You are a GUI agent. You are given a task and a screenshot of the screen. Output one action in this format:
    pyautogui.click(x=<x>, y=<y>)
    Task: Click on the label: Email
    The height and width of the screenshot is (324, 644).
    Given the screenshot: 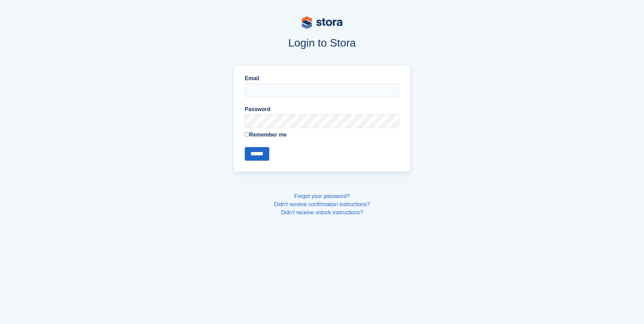 What is the action you would take?
    pyautogui.click(x=322, y=79)
    